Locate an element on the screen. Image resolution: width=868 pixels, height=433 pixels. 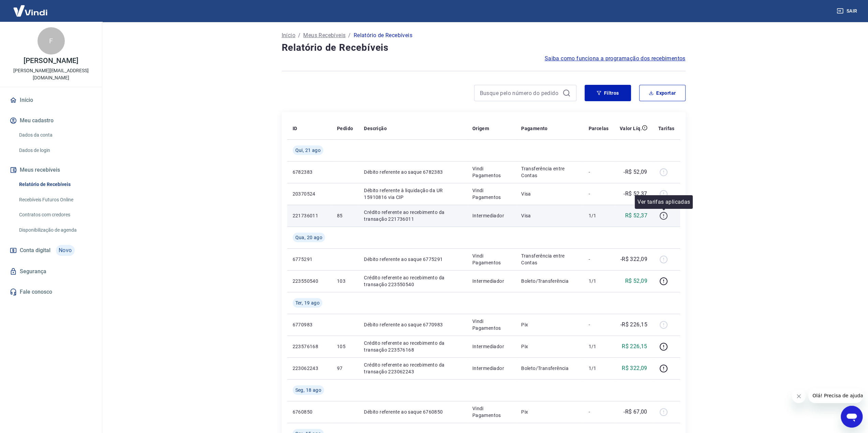
p: -R$ 322,09 is located at coordinates (634, 259).